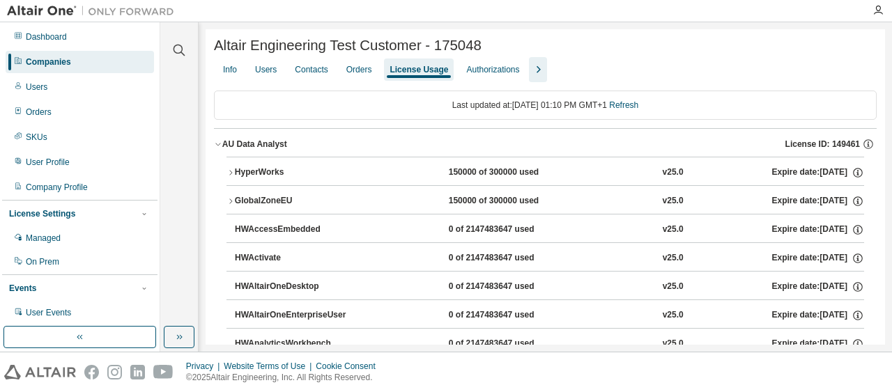 The height and width of the screenshot is (392, 892). Describe the element at coordinates (40, 372) in the screenshot. I see `img: altair_logo.svg` at that location.